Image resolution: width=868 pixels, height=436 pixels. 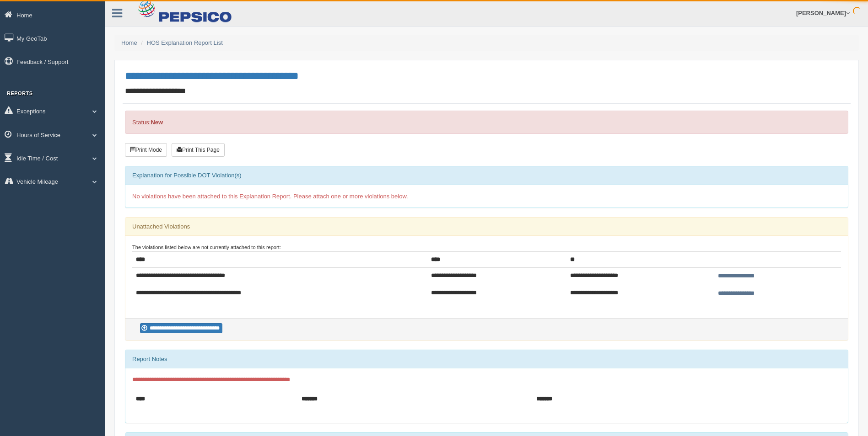 What do you see at coordinates (198, 150) in the screenshot?
I see `button: Print This Page` at bounding box center [198, 150].